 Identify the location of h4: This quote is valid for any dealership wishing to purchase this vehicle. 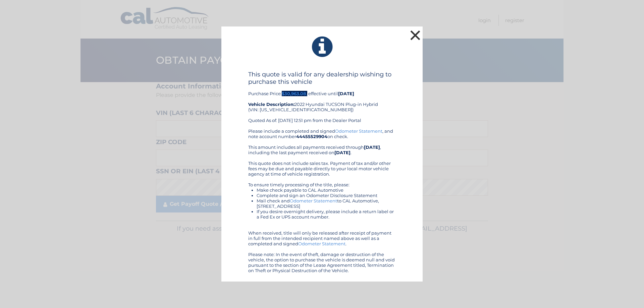
(322, 78).